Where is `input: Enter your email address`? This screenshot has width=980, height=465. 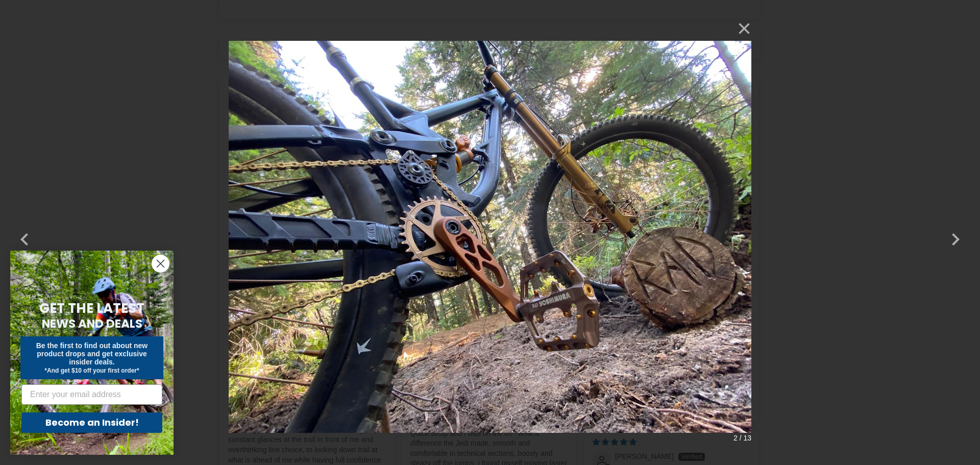
input: Enter your email address is located at coordinates (92, 394).